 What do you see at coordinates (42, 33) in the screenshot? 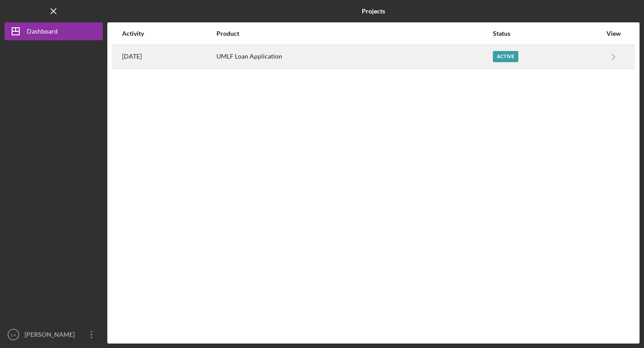
I see `div: Dashboard` at bounding box center [42, 33].